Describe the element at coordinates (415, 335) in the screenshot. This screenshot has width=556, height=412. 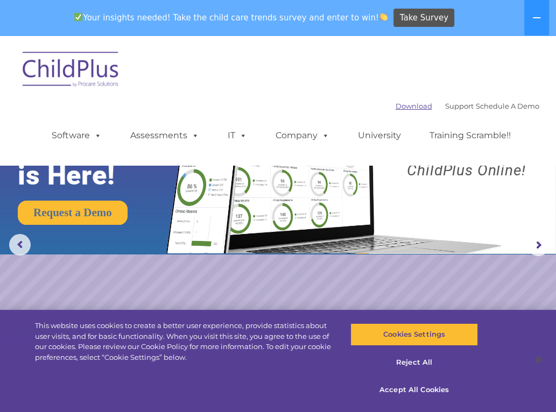
I see `button: Cookies Settings` at that location.